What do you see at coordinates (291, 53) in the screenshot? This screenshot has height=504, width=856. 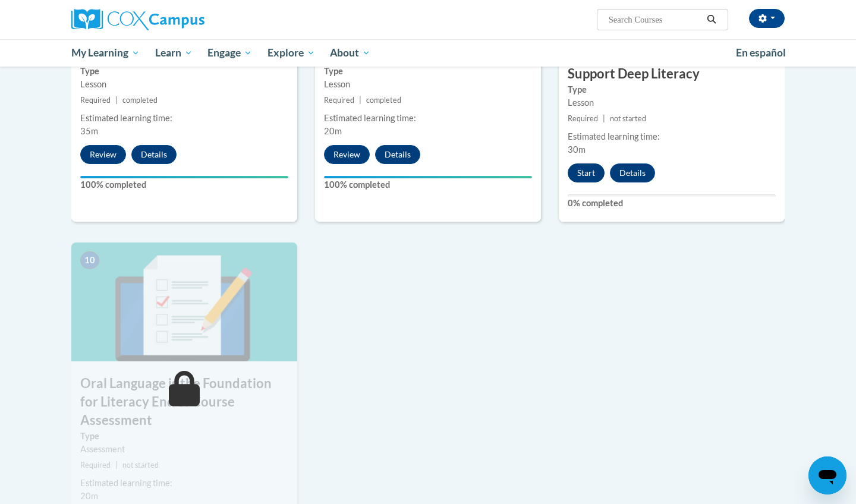 I see `span: Explore` at bounding box center [291, 53].